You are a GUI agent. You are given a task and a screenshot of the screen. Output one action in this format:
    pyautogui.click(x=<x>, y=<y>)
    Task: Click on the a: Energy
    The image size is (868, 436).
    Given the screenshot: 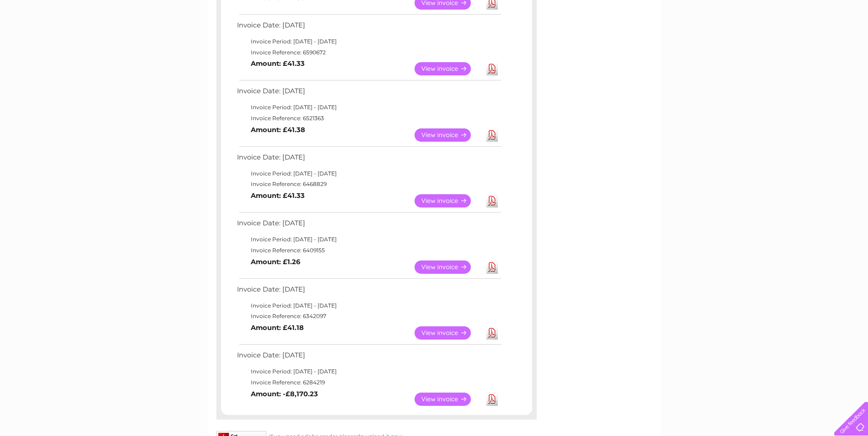 What is the action you would take?
    pyautogui.click(x=740, y=42)
    